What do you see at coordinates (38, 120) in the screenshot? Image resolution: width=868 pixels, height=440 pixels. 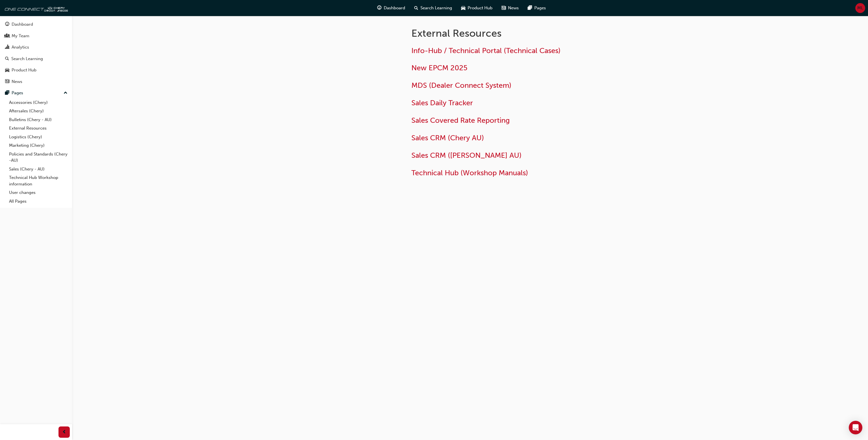 I see `a: Bulletins (Chery - AU)` at bounding box center [38, 120].